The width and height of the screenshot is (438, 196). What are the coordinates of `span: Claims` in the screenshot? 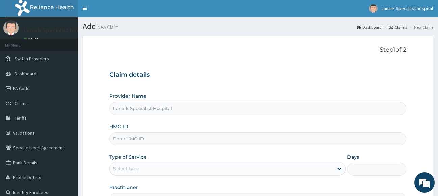 It's located at (21, 103).